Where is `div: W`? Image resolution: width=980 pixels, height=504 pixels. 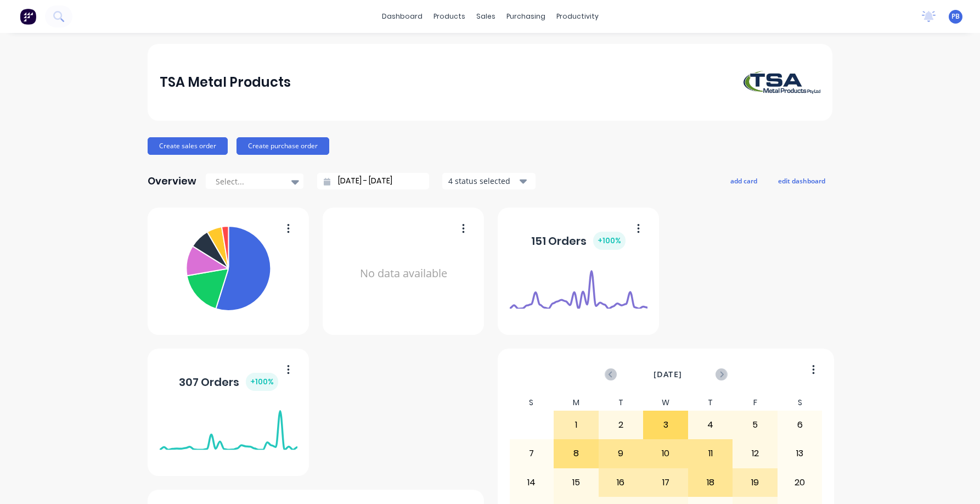
div: W is located at coordinates (665, 403).